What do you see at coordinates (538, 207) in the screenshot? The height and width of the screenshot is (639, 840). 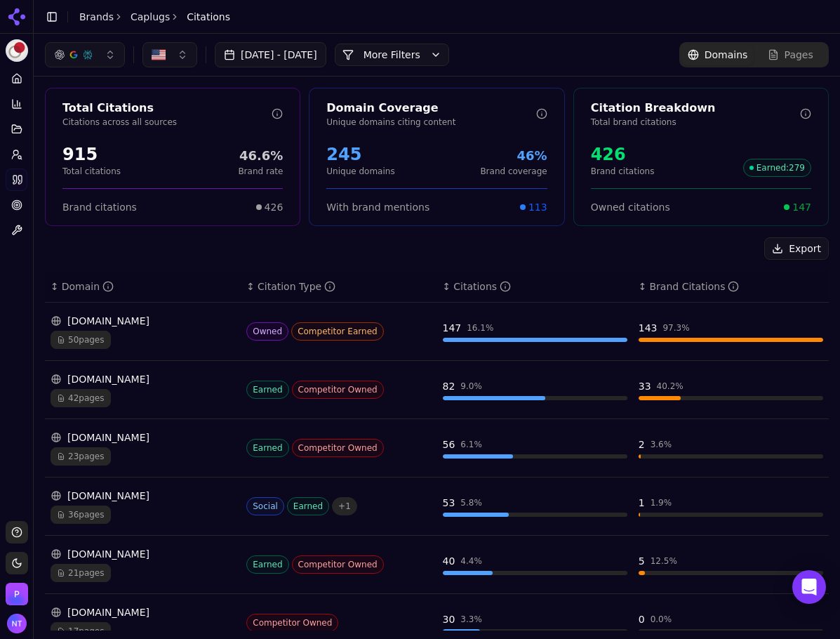 I see `span: 113` at bounding box center [538, 207].